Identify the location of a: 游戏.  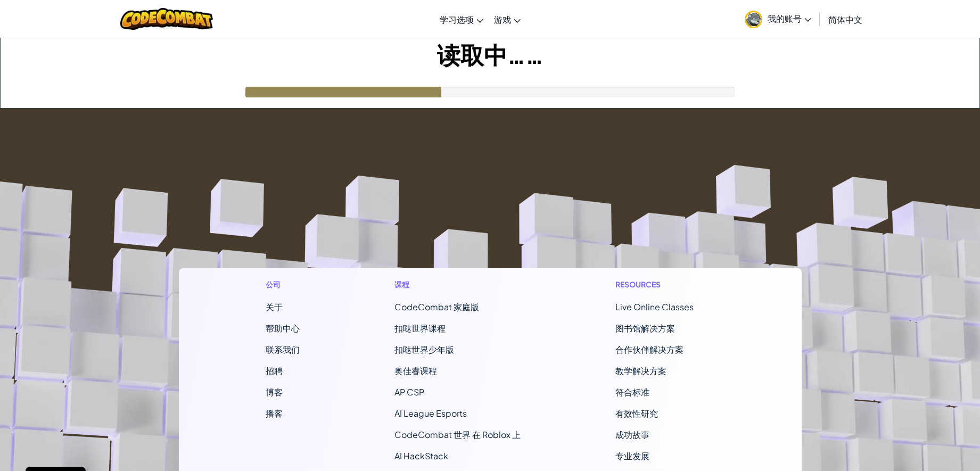
(508, 19).